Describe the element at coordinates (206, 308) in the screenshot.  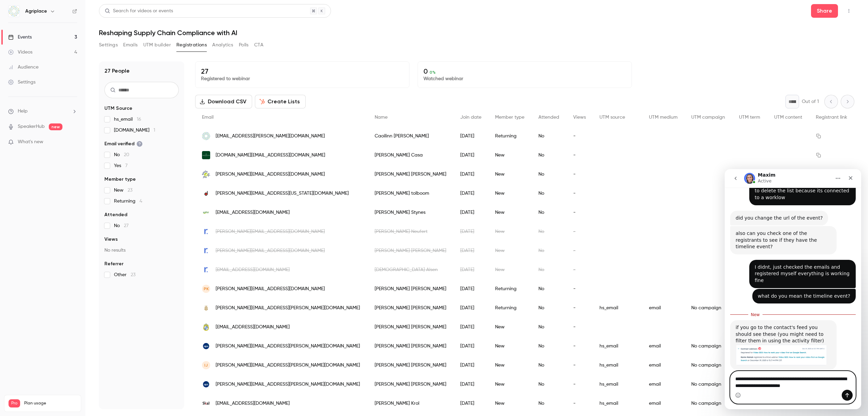
I see `img: friessinger-muehle.de` at that location.